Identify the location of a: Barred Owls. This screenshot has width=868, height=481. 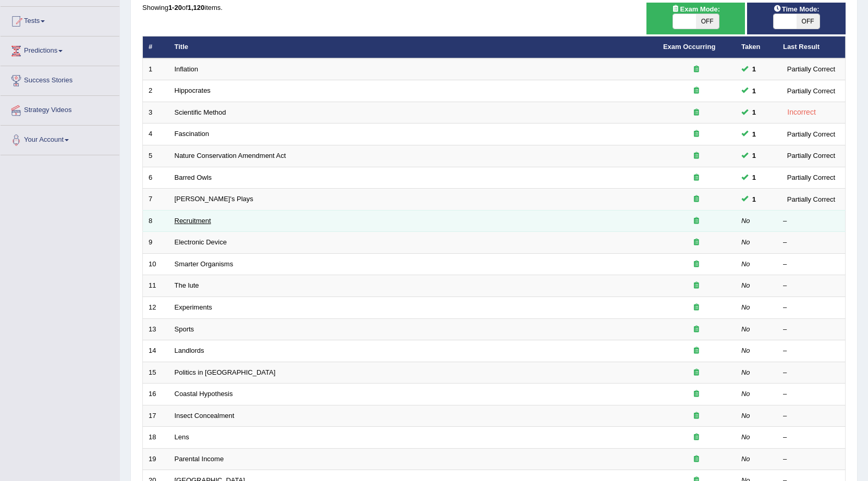
(193, 177).